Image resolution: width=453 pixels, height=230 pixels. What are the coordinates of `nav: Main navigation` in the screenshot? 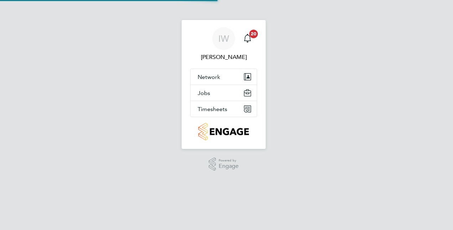 It's located at (224, 84).